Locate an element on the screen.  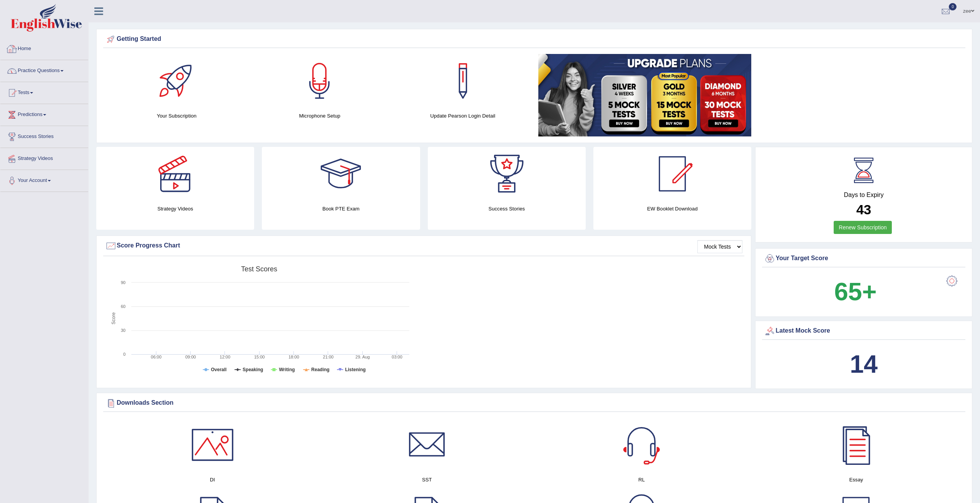
tspan: Score is located at coordinates (114, 318).